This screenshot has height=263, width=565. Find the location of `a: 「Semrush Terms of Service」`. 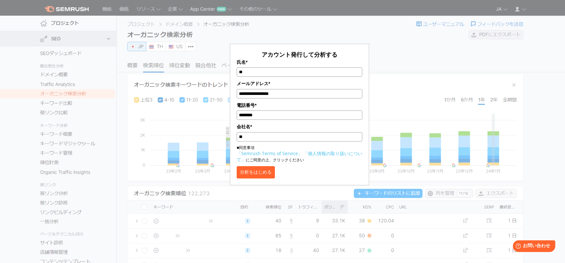

a: 「Semrush Terms of Service」 is located at coordinates (269, 153).